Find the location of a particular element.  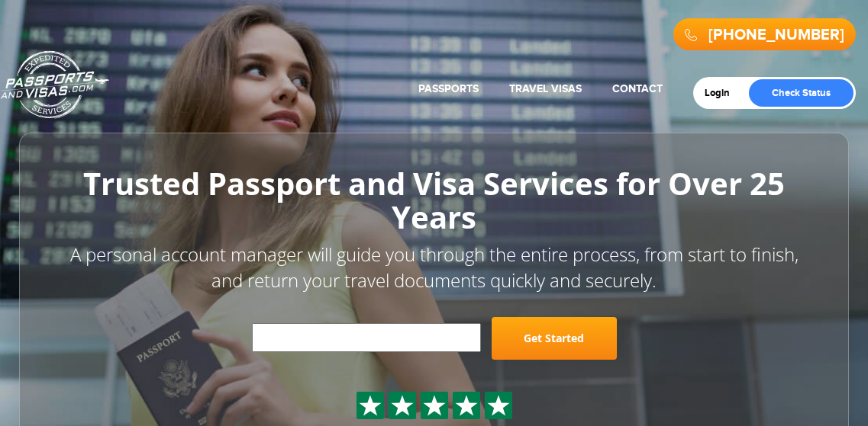

a: Contact is located at coordinates (637, 89).